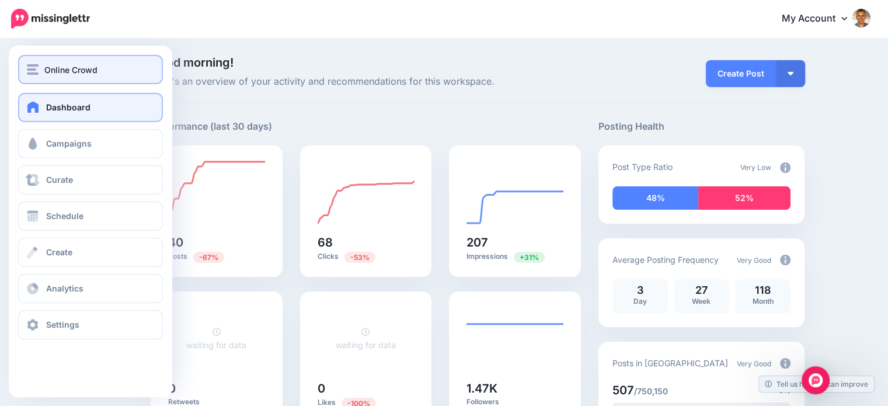 The image size is (888, 406). What do you see at coordinates (623, 390) in the screenshot?
I see `span: 507` at bounding box center [623, 390].